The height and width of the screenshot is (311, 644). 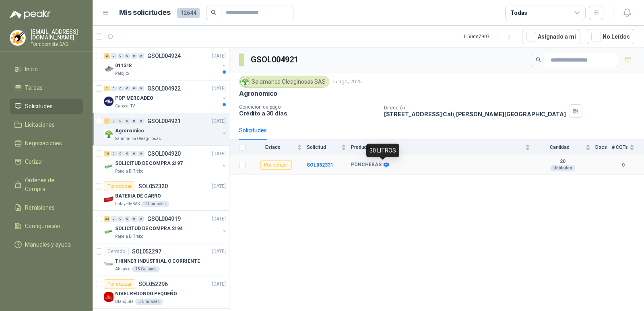 I want to click on span: 12644, so click(x=189, y=13).